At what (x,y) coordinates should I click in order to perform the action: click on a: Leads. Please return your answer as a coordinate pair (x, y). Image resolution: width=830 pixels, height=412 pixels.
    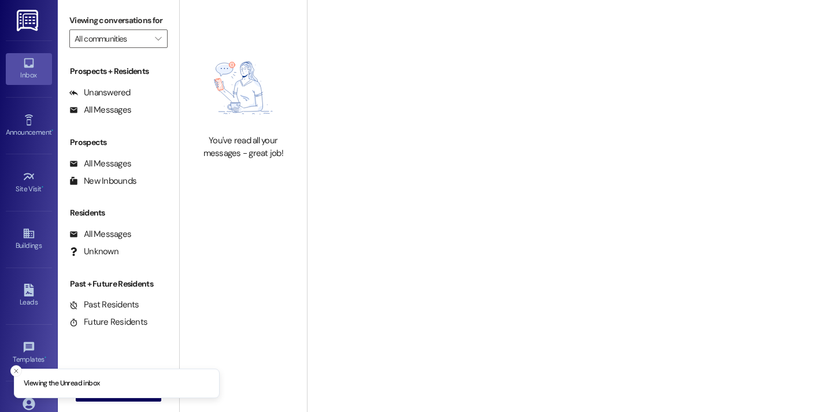
    Looking at the image, I should click on (29, 296).